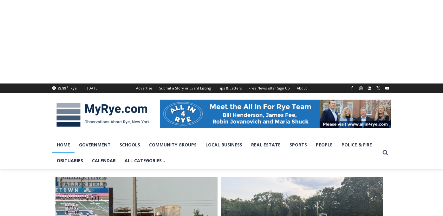 The height and width of the screenshot is (216, 443). What do you see at coordinates (216, 153) in the screenshot?
I see `nav: Primary Navigation` at bounding box center [216, 153].